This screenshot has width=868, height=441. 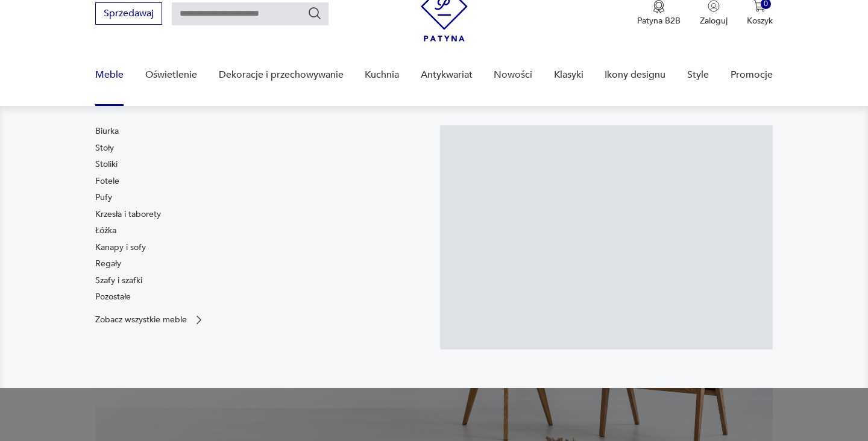 I want to click on a: Regały, so click(x=108, y=264).